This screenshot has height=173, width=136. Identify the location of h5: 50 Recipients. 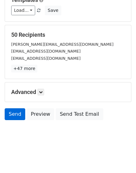
(68, 35).